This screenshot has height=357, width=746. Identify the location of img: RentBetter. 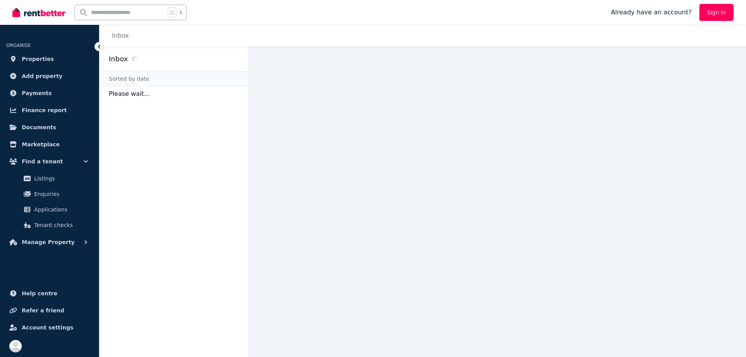
(39, 12).